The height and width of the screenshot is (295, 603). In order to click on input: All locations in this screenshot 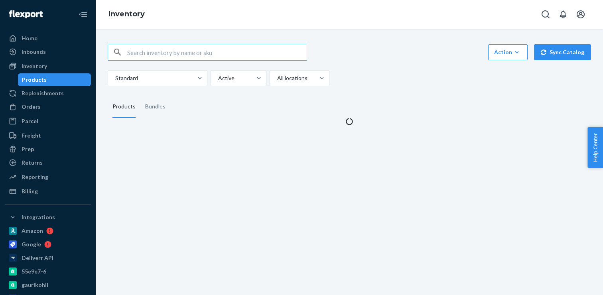, I will do `click(277, 78)`.